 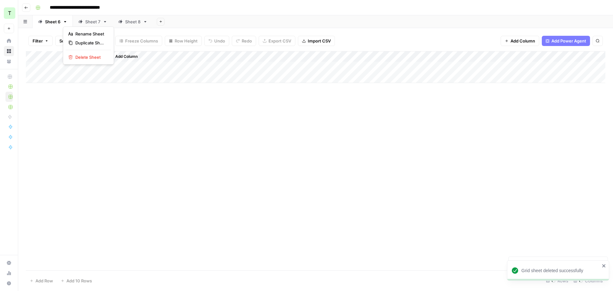 What do you see at coordinates (566, 41) in the screenshot?
I see `button: Add Power Agent` at bounding box center [566, 41].